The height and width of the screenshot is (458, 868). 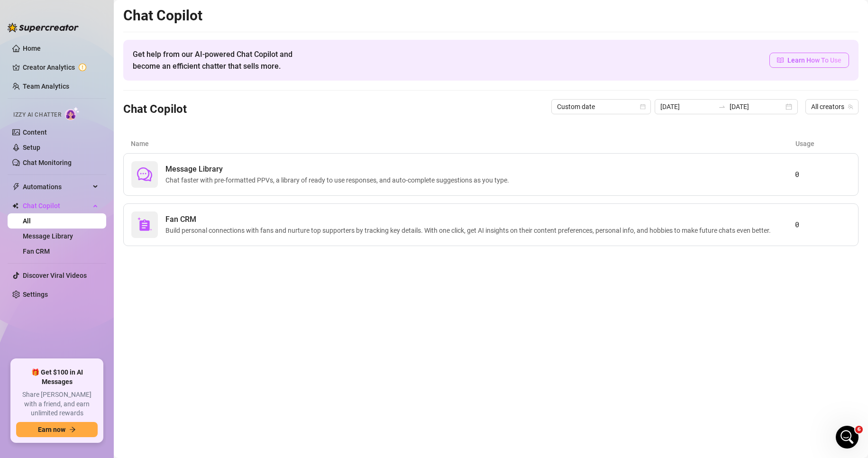 What do you see at coordinates (95, 91) in the screenshot?
I see `p: How can we help?` at bounding box center [95, 91].